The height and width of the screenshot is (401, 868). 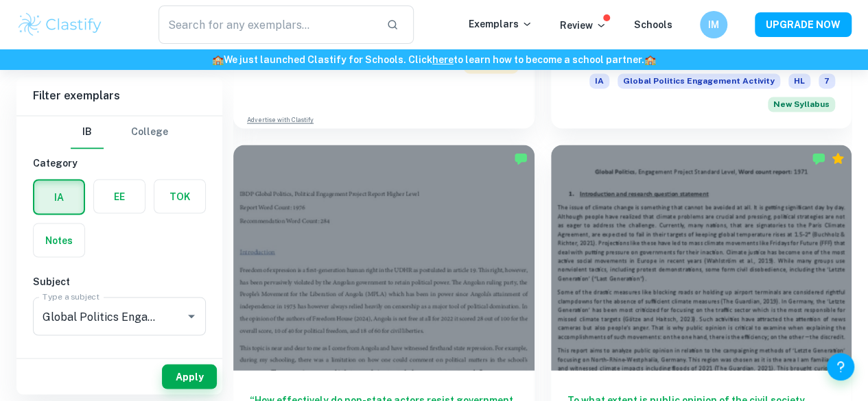 I want to click on button: TOK, so click(x=180, y=196).